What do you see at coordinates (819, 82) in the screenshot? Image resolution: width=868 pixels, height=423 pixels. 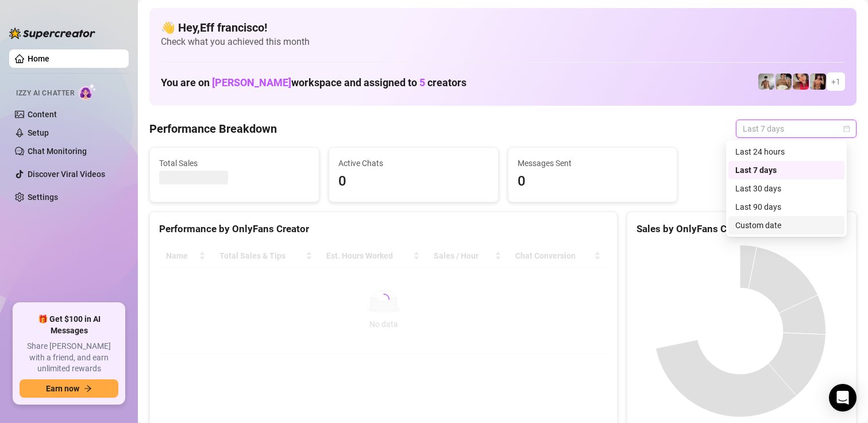 I see `img: Zach` at bounding box center [819, 82].